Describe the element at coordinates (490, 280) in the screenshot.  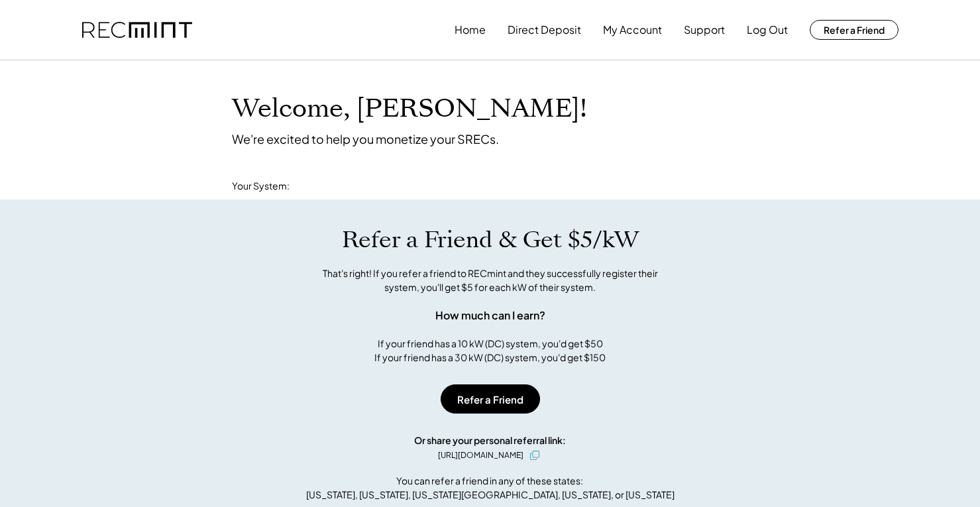
I see `div: That's right! If you refer a friend to RECmint and they successfully register their system, you'l...` at that location.